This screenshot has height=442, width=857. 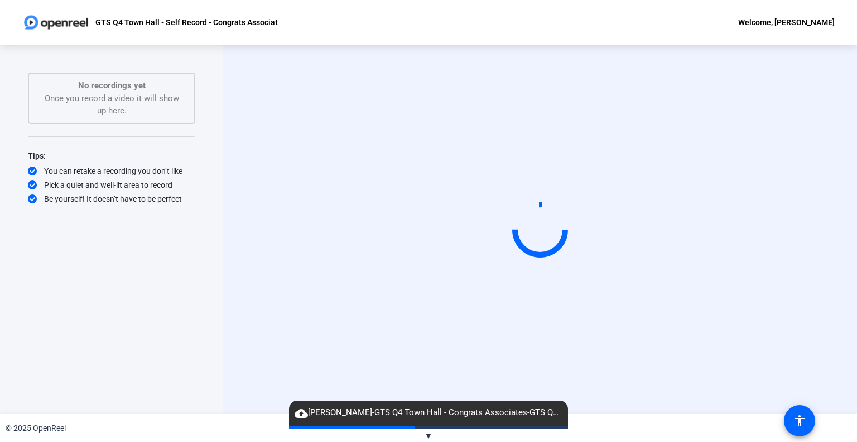 I want to click on div: You can retake a recording you don’t like, so click(x=112, y=171).